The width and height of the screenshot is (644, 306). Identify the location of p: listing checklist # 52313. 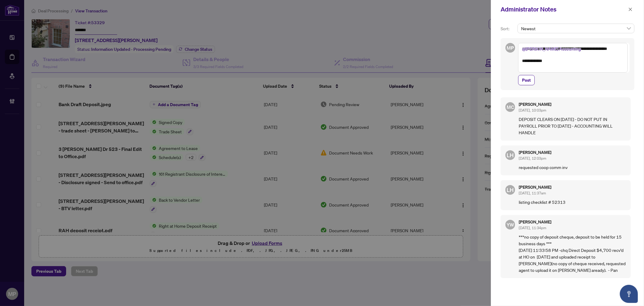
(571, 201).